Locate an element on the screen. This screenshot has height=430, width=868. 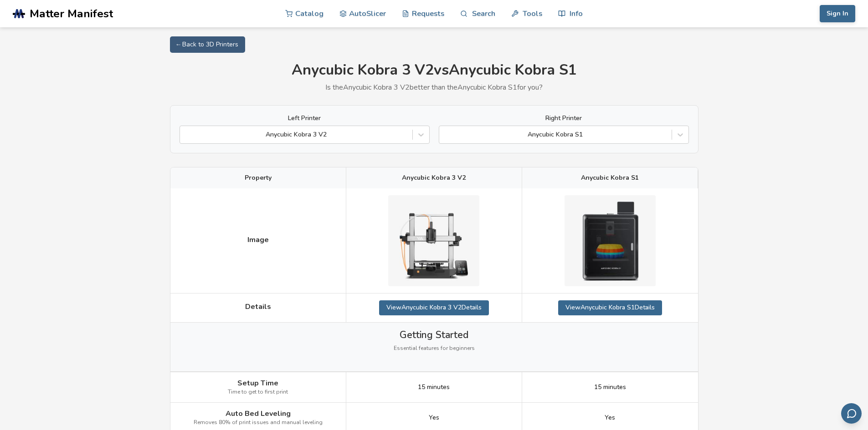
button: Send feedback via email is located at coordinates (851, 413).